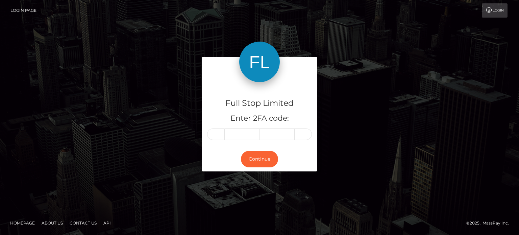 This screenshot has height=235, width=519. Describe the element at coordinates (83, 223) in the screenshot. I see `a: Contact Us` at that location.